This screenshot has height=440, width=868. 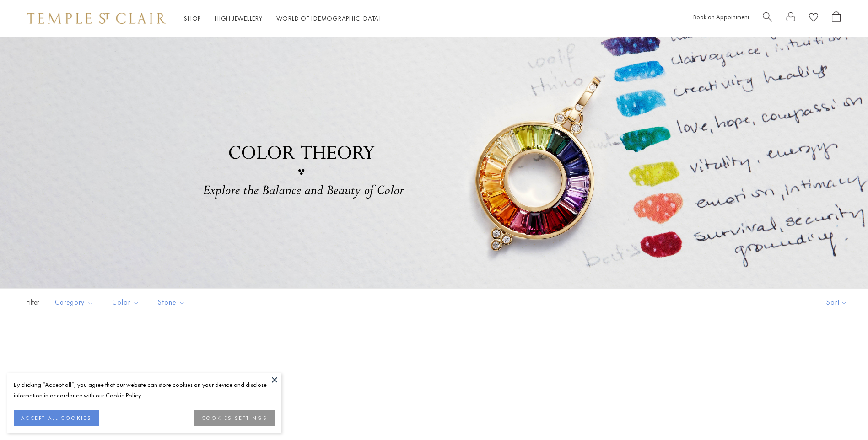 I want to click on span: Category, so click(x=75, y=303).